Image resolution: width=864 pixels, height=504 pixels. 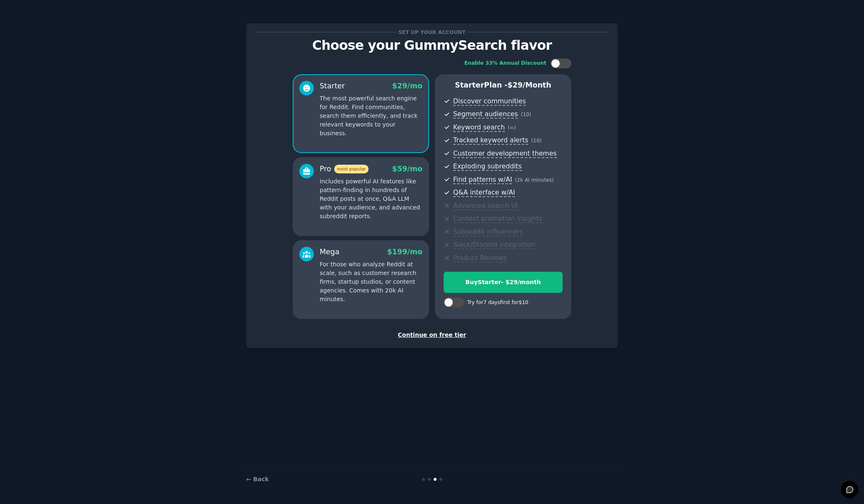 What do you see at coordinates (503, 282) in the screenshot?
I see `div: Buy Starter - $ 29 /month` at bounding box center [503, 282].